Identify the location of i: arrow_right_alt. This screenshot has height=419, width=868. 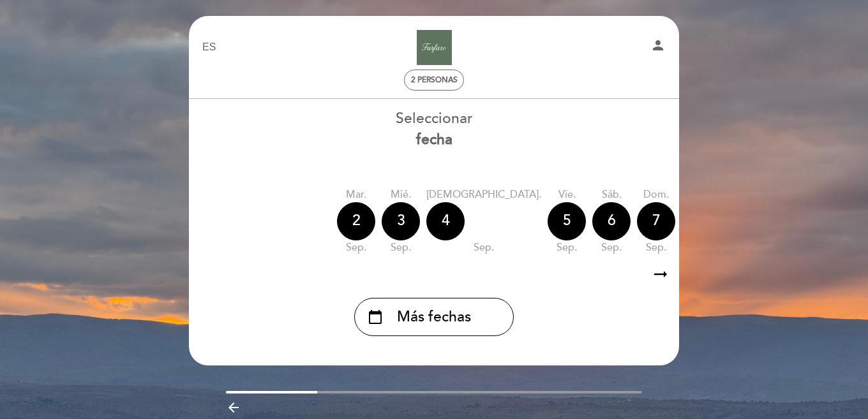
(661, 274).